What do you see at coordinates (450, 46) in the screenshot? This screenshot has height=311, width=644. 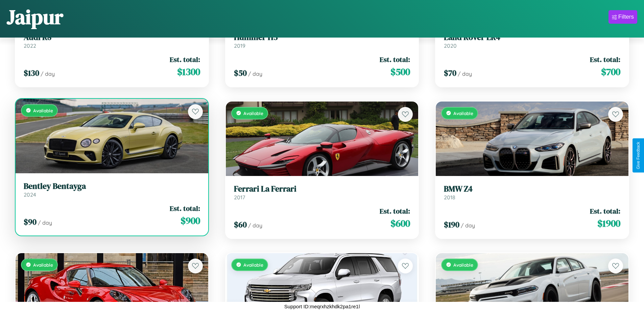 I see `span: 2020` at bounding box center [450, 46].